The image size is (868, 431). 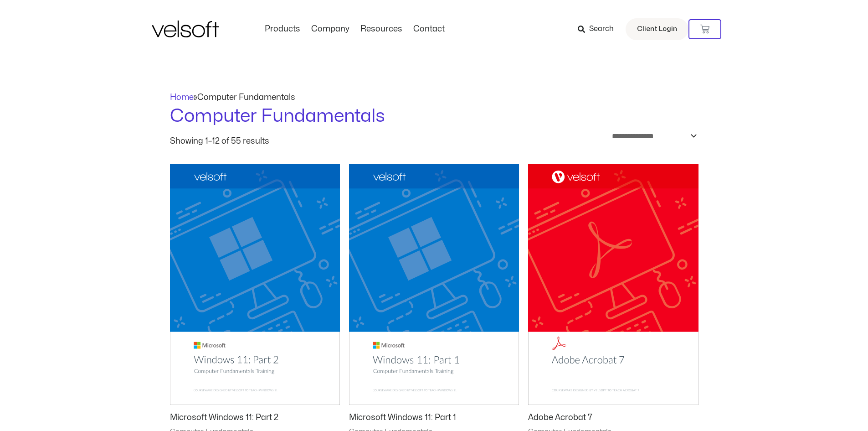 I want to click on img: Microsoft Windows 11: Part 2, so click(x=255, y=284).